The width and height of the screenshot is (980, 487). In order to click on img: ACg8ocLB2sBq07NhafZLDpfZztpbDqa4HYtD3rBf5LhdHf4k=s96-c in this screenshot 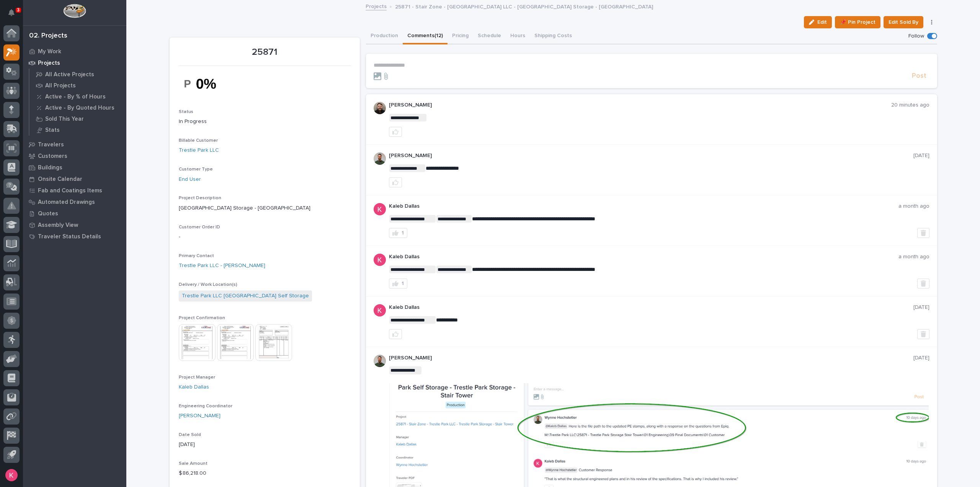, I will do `click(379, 108)`.